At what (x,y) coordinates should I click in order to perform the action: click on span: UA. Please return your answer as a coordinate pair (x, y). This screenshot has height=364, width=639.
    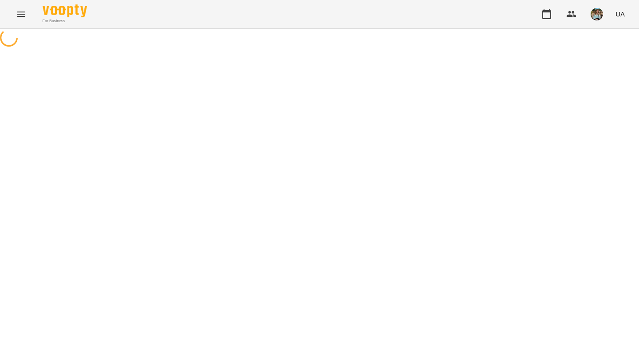
    Looking at the image, I should click on (620, 14).